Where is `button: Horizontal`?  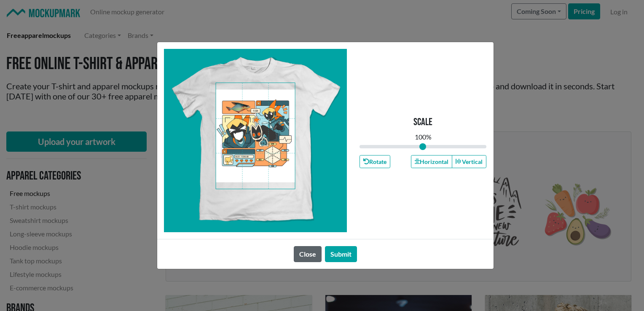
button: Horizontal is located at coordinates (431, 161).